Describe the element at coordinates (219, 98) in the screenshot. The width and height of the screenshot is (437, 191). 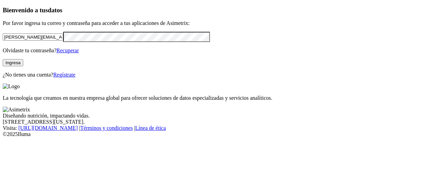
I see `p: La tecnología que creamos en nuestra empresa global para ofrecer soluciones de datos especializad...` at that location.